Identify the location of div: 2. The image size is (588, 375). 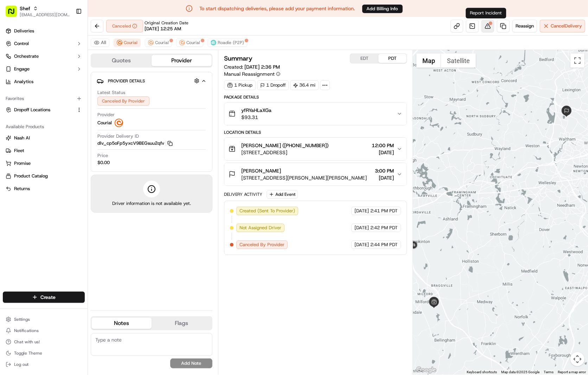
(567, 111).